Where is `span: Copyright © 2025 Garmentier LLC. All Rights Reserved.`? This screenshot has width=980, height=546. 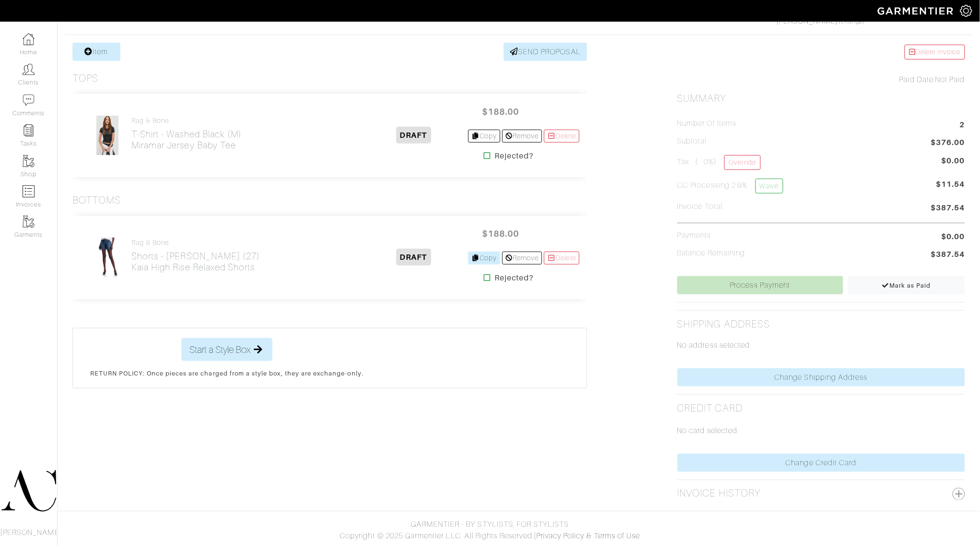 span: Copyright © 2025 Garmentier LLC. All Rights Reserved. is located at coordinates (437, 536).